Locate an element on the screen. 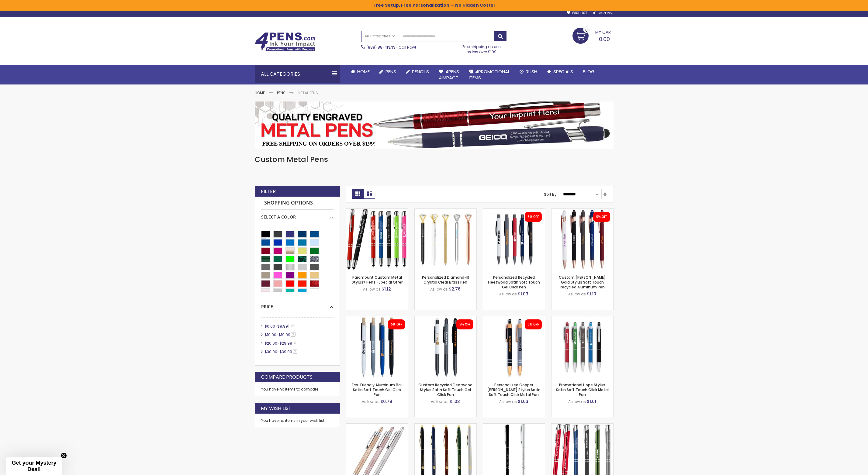  a: 4PROMOTIONALITEMS is located at coordinates (489, 75).